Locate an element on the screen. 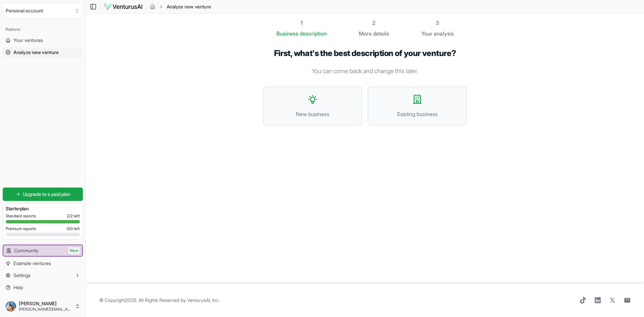  a: Upgrade to a paid plan is located at coordinates (43, 194).